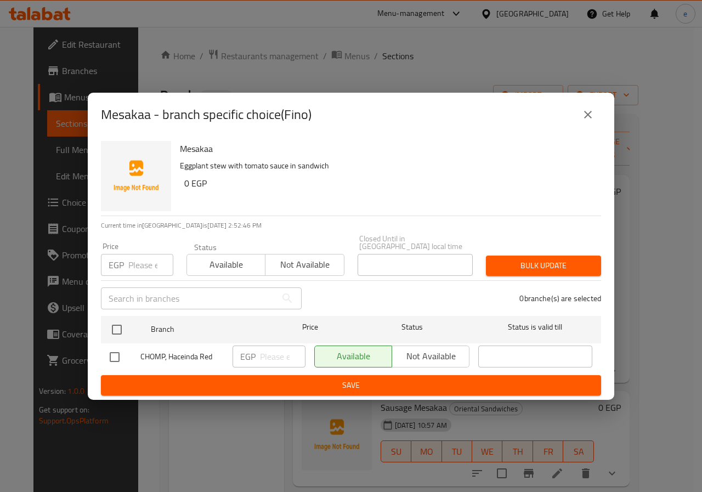 Image resolution: width=702 pixels, height=492 pixels. Describe the element at coordinates (544, 265) in the screenshot. I see `span: Bulk update` at that location.